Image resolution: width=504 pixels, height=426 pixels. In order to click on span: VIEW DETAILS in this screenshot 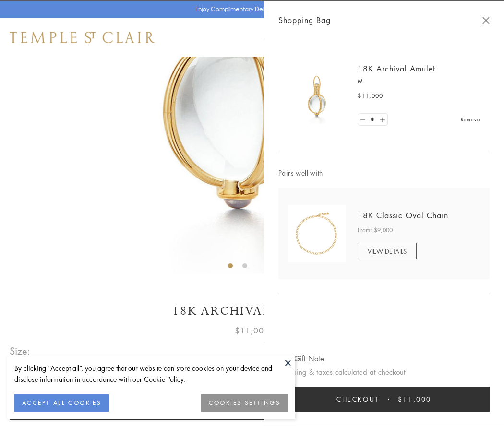, I will do `click(387, 251)`.